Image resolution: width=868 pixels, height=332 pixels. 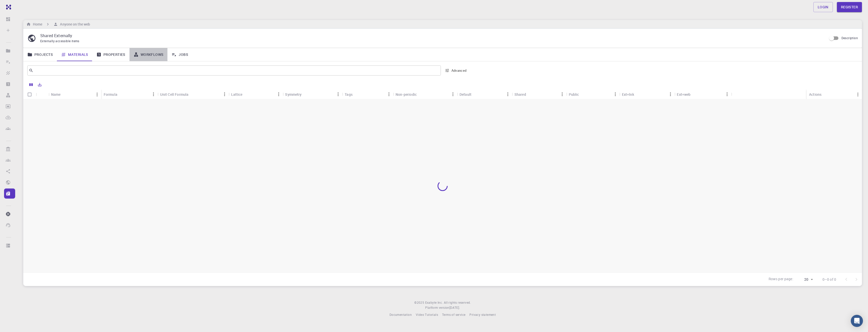 What do you see at coordinates (74, 54) in the screenshot?
I see `a: Materials` at bounding box center [74, 54].